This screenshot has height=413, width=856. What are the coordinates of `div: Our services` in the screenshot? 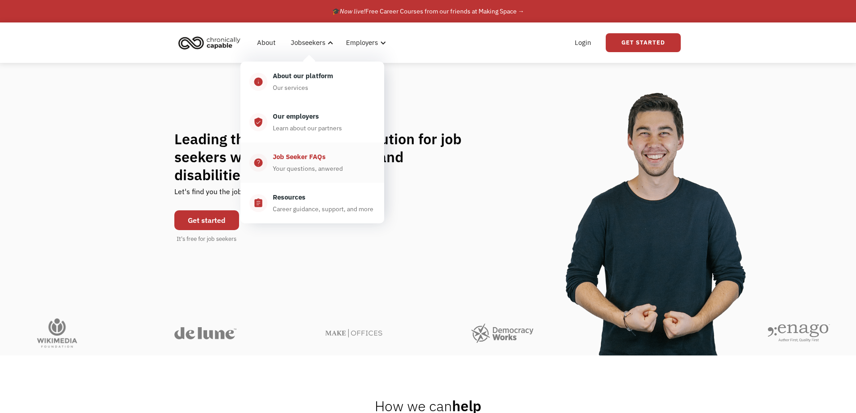 It's located at (290, 88).